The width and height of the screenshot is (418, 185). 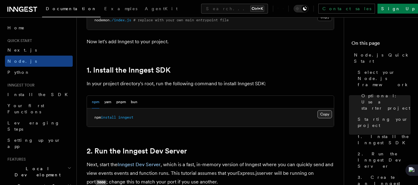 What do you see at coordinates (134, 102) in the screenshot?
I see `button: bun` at bounding box center [134, 102].